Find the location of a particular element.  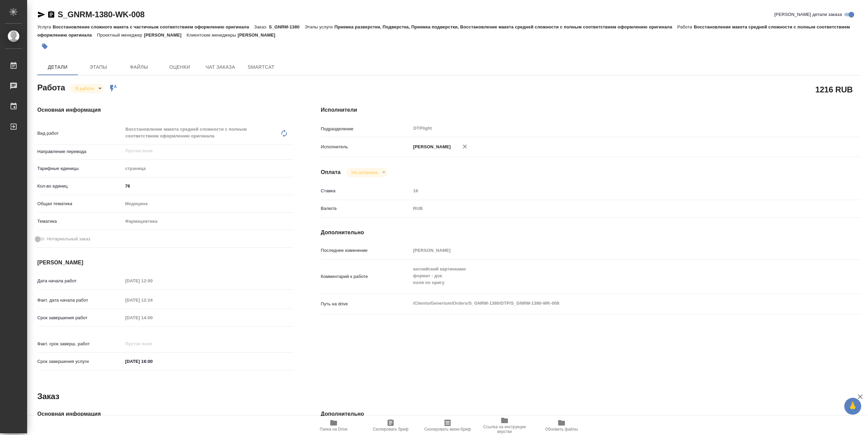

div: RUB is located at coordinates (613, 208).